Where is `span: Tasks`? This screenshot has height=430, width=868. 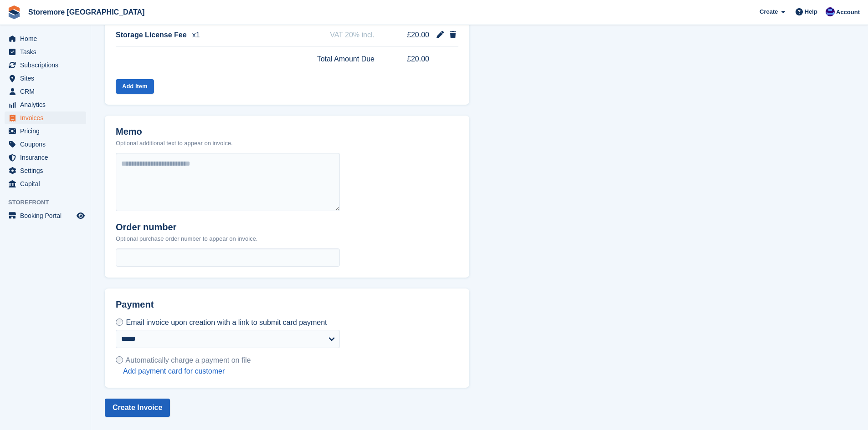
span: Tasks is located at coordinates (48, 52).